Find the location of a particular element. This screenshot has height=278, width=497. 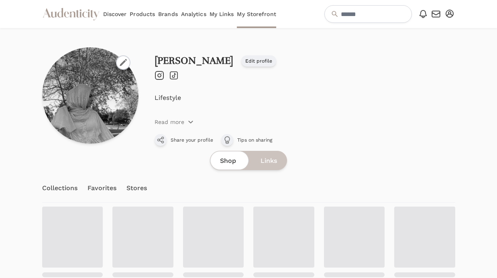

a: Stores is located at coordinates (137, 188).